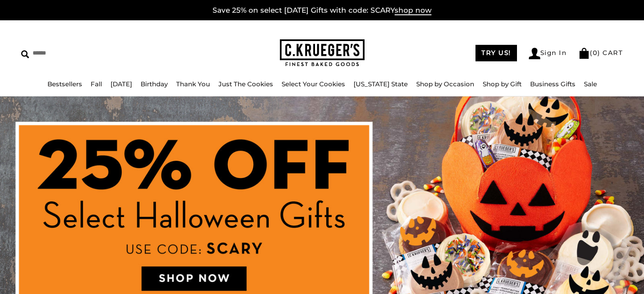 The image size is (644, 294). What do you see at coordinates (595, 52) in the screenshot?
I see `span: 0` at bounding box center [595, 52].